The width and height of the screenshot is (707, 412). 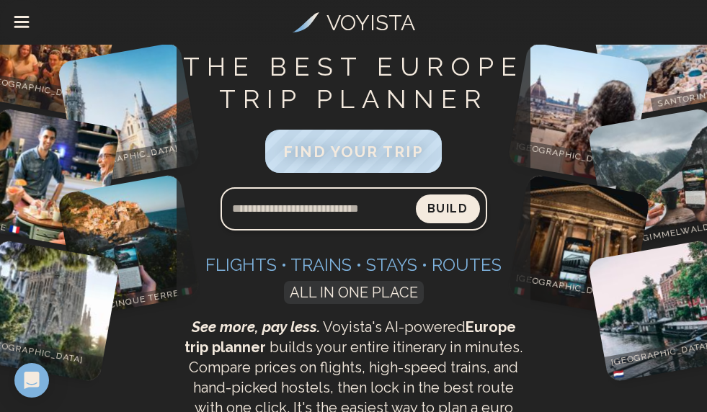 What do you see at coordinates (353, 153) in the screenshot?
I see `a: FIND YOUR TRIP` at bounding box center [353, 153].